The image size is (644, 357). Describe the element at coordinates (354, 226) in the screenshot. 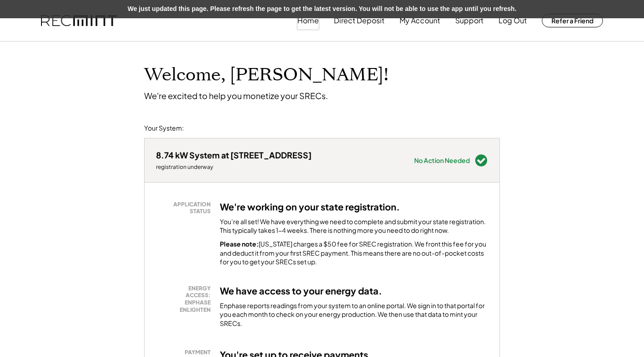

I see `div: You’re all set! We have everything we need to complete and submit your state registration. This t...` at that location.